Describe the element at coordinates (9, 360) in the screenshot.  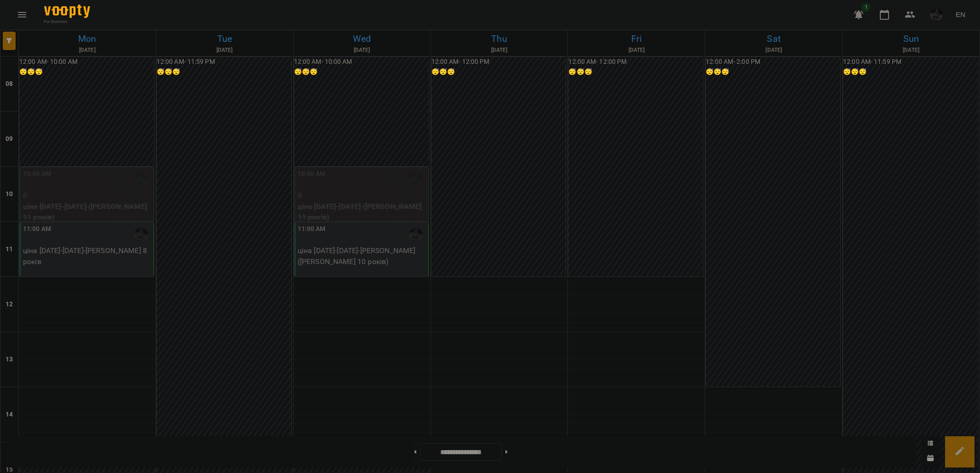
I see `h6: 13` at that location.